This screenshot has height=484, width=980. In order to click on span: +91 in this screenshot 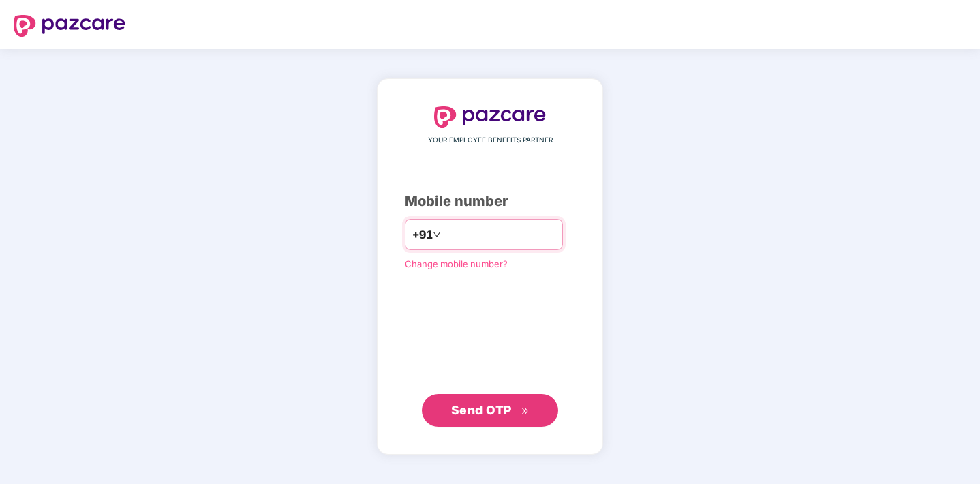, I will do `click(422, 235)`.